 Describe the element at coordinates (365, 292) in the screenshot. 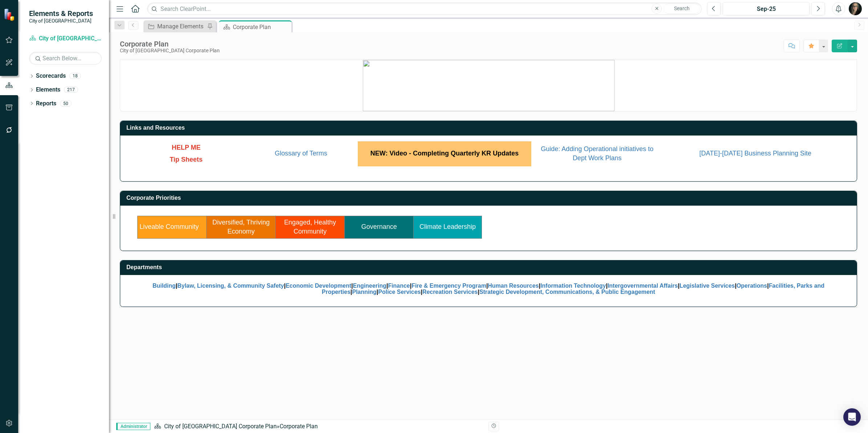

I see `a: Planning` at that location.